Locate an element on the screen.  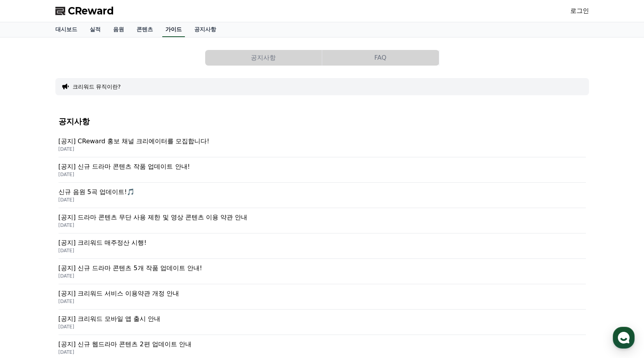
button: 공지사항 is located at coordinates (263, 58).